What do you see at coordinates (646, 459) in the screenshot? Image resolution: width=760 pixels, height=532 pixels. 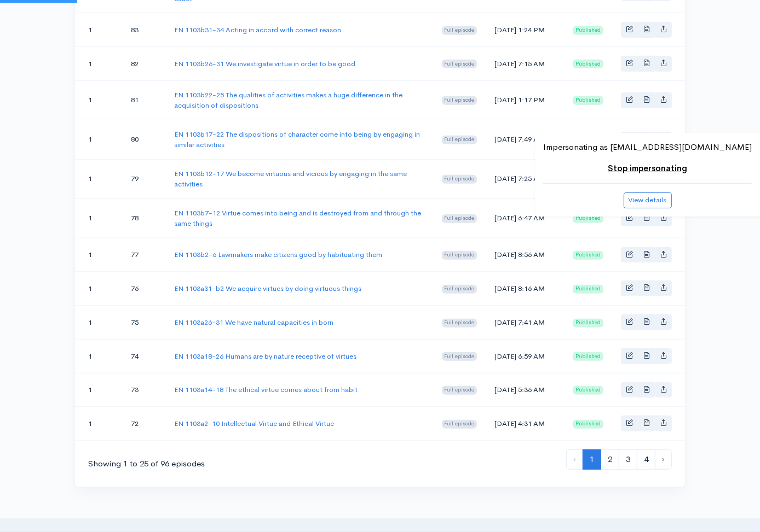 I see `a: 4` at bounding box center [646, 459].